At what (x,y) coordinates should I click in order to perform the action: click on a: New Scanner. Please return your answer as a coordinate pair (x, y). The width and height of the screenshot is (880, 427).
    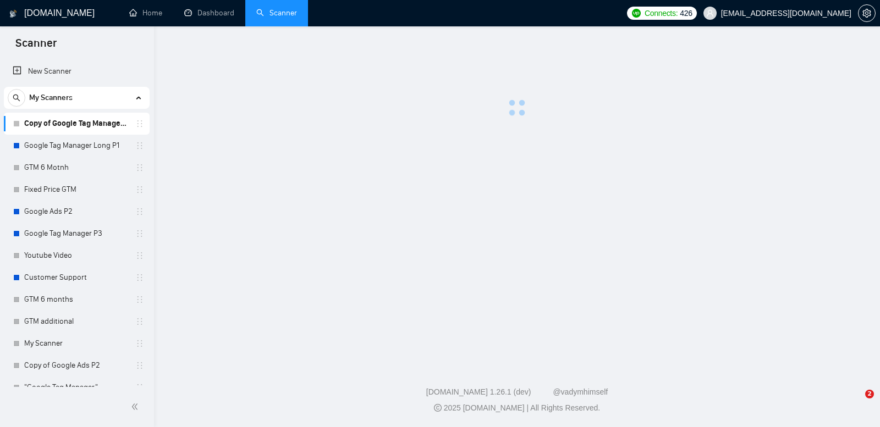
    Looking at the image, I should click on (76, 71).